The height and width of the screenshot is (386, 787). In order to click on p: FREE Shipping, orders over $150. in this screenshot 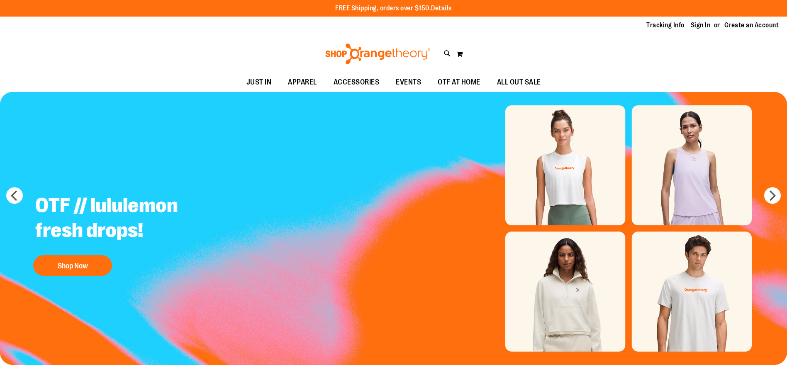, I will do `click(393, 8)`.